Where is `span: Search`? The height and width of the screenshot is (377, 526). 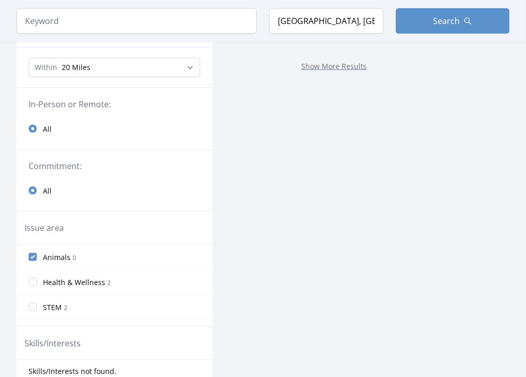
span: Search is located at coordinates (446, 21).